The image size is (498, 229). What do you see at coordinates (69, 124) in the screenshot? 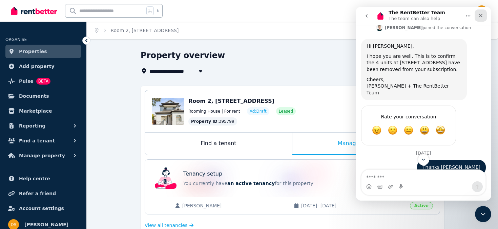
I see `span: Great` at bounding box center [69, 124].